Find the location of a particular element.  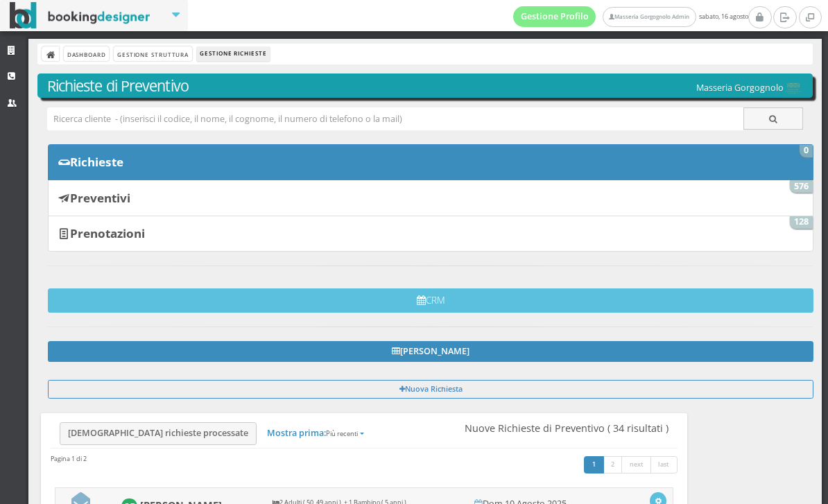

img: 0603869b585f11eeb13b0a069e529790.png is located at coordinates (793, 88).